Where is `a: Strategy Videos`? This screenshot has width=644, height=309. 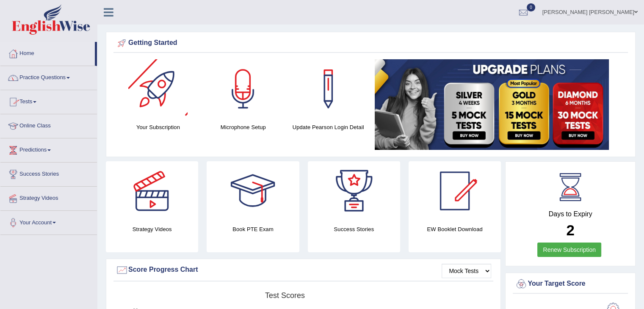
a: Strategy Videos is located at coordinates (49, 197).